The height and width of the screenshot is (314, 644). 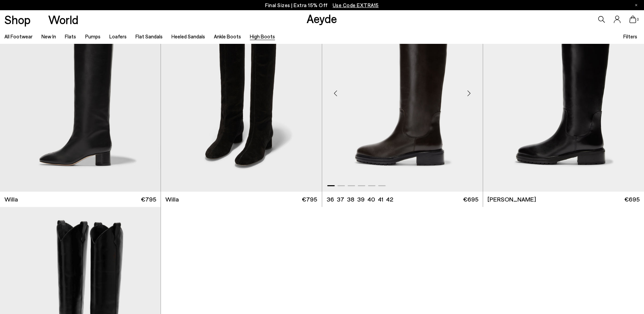 What do you see at coordinates (92, 36) in the screenshot?
I see `a: Pumps` at bounding box center [92, 36].